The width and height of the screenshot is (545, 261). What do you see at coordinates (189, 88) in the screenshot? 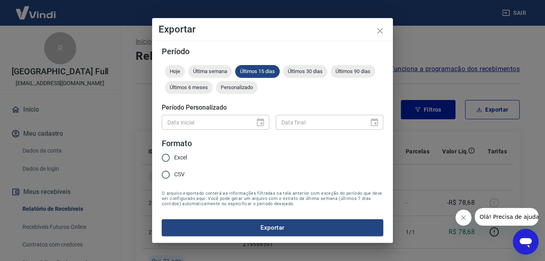
I see `div: Últimos 6 meses` at bounding box center [189, 88].